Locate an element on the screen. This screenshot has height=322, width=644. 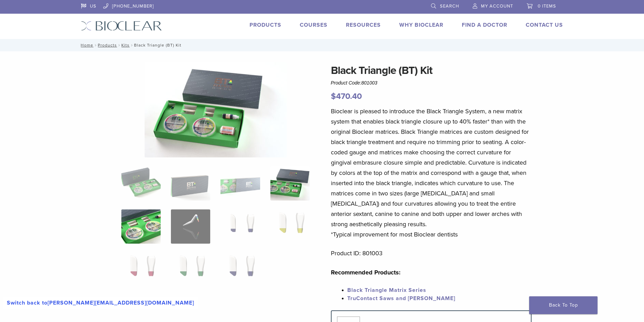
a: Courses is located at coordinates (313, 25).